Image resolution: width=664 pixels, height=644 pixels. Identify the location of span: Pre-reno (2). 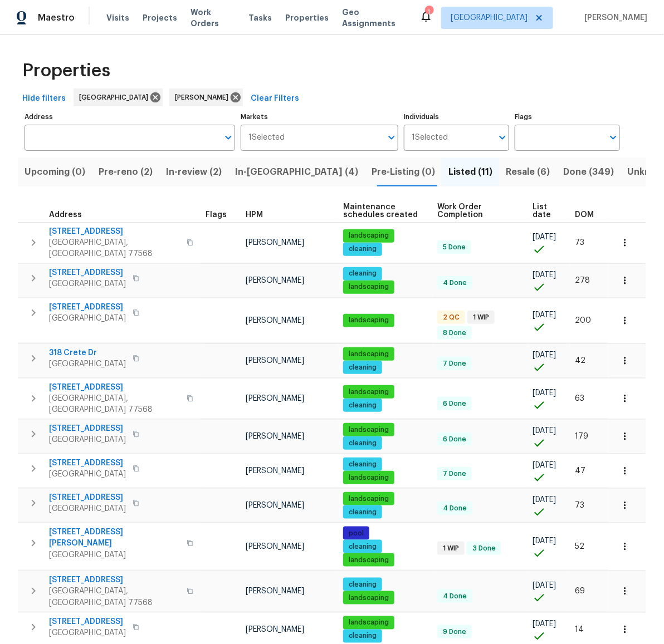
(125, 172).